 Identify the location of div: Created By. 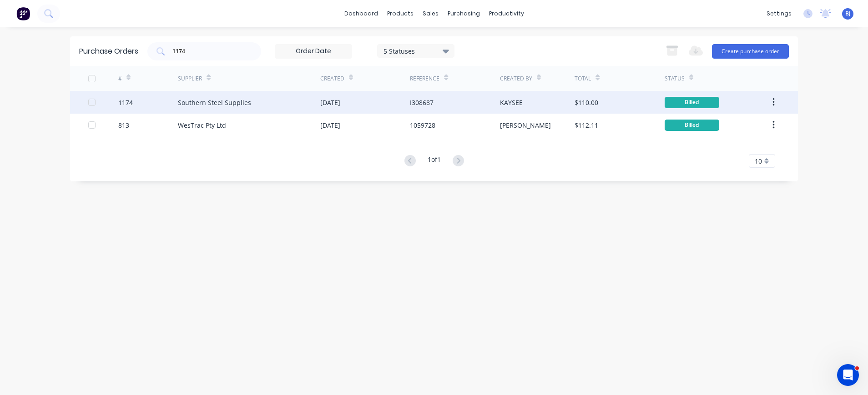
(516, 78).